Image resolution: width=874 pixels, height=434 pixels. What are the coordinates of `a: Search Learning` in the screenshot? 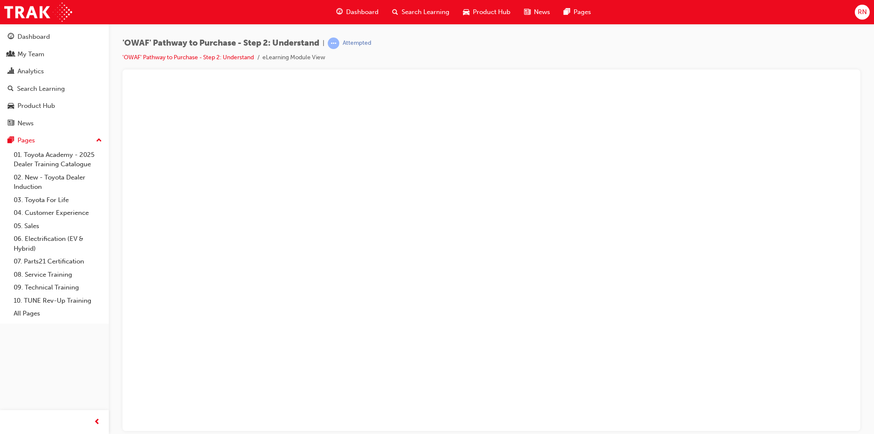 It's located at (54, 89).